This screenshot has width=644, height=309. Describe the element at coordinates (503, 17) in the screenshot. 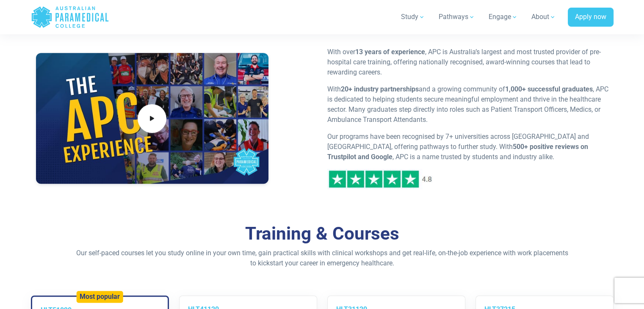

I see `a: Engage` at that location.